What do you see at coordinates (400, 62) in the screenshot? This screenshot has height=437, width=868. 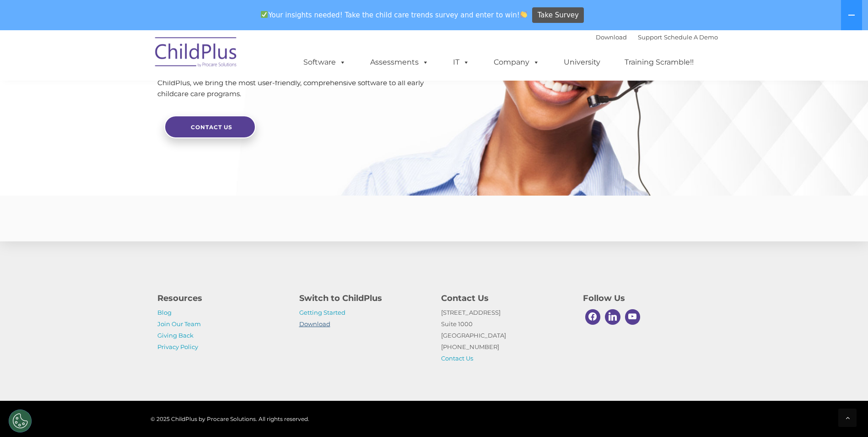 I see `a: Assessments` at bounding box center [400, 62].